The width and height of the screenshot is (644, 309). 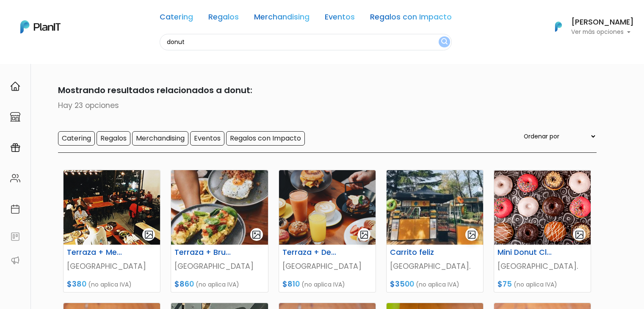 I want to click on img: partners-52edf745621dab592f3b2c58e3bca9d71375a7ef29c3b500c9f145b62cc070d4.svg, so click(x=16, y=261).